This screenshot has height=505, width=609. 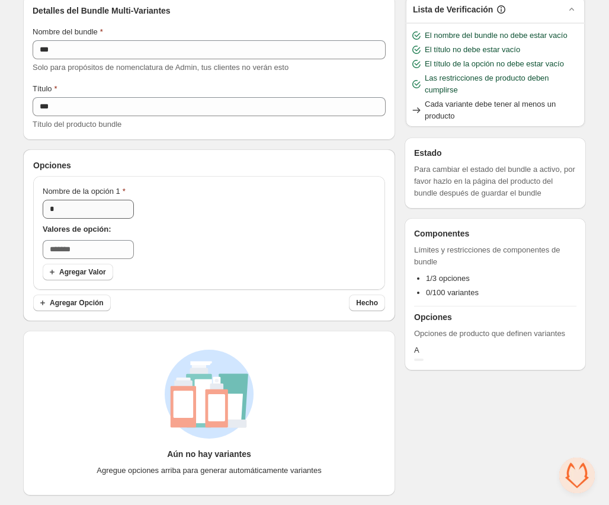 What do you see at coordinates (84, 191) in the screenshot?
I see `label: Nombre de la opción 1` at bounding box center [84, 191].